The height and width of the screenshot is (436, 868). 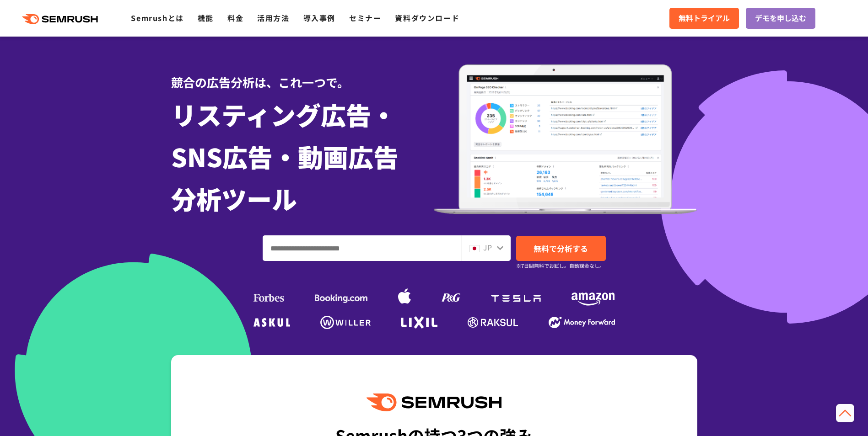 I want to click on img: Semrush, so click(x=434, y=402).